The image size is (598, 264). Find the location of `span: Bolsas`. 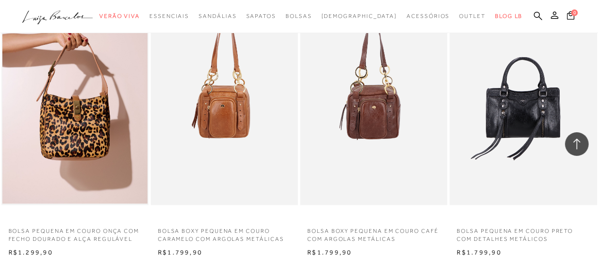

span: Bolsas is located at coordinates (299, 16).